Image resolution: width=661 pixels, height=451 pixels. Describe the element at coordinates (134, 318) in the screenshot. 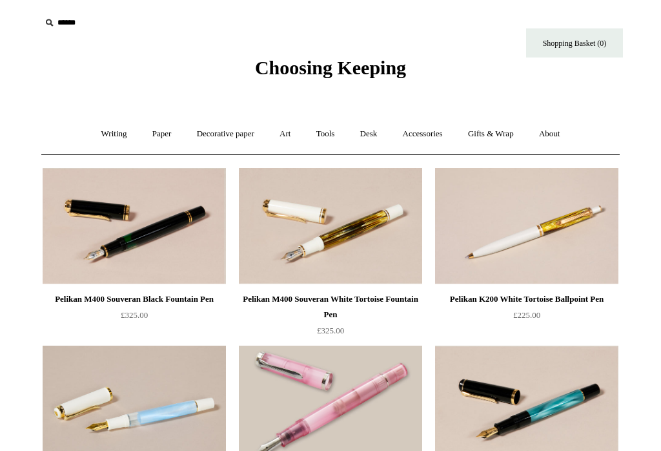

I see `a: Pelikan M400 Souveran Black Fountain Pen £325.00` at that location.